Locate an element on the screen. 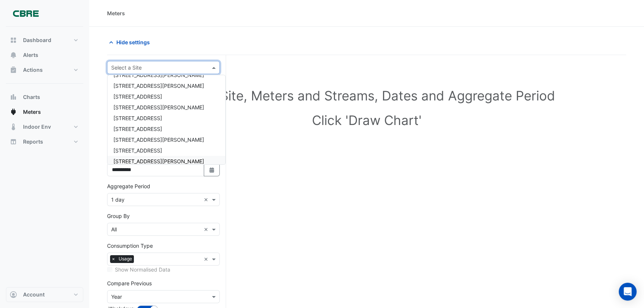 The height and width of the screenshot is (308, 644). button: Reports is located at coordinates (45, 142).